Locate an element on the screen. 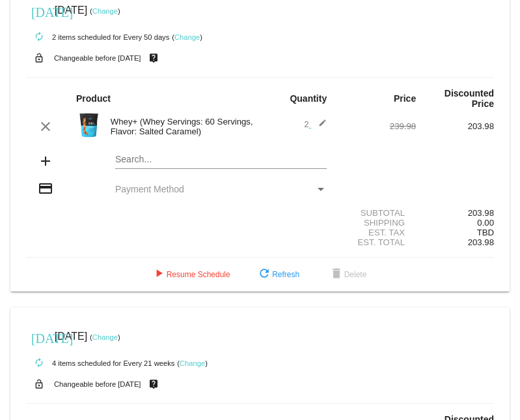 The height and width of the screenshot is (420, 520). div: Subtotal is located at coordinates (377, 212).